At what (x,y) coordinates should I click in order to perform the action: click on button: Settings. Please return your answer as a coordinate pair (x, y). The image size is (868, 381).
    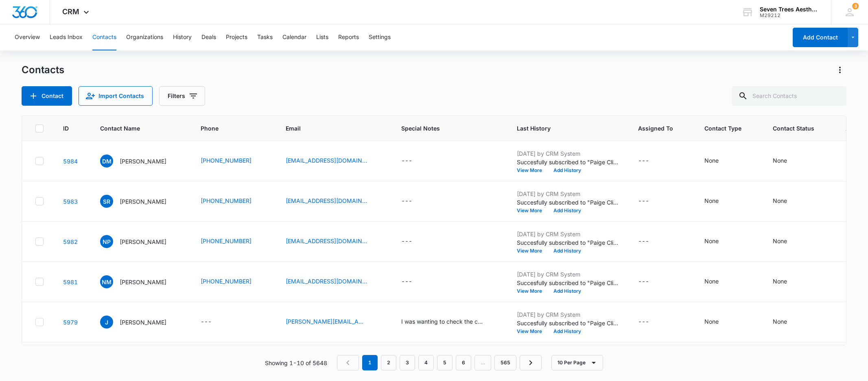
    Looking at the image, I should click on (380, 37).